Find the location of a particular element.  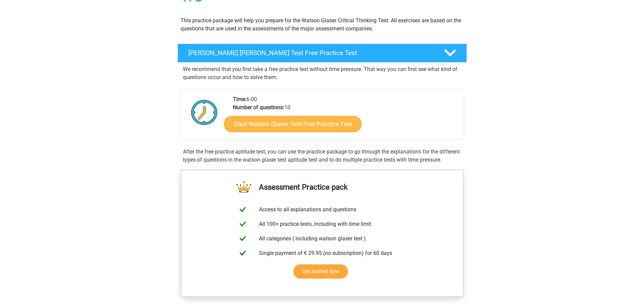

p: This practice package will help you prepare for the Watson Glaser Critical Thinking Test. All exe... is located at coordinates (322, 24).